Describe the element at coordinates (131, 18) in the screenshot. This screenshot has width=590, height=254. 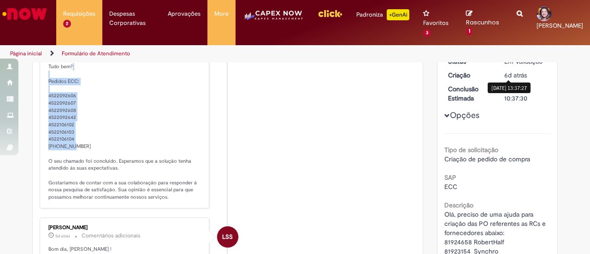
I see `span: Despesas Corporativas` at that location.